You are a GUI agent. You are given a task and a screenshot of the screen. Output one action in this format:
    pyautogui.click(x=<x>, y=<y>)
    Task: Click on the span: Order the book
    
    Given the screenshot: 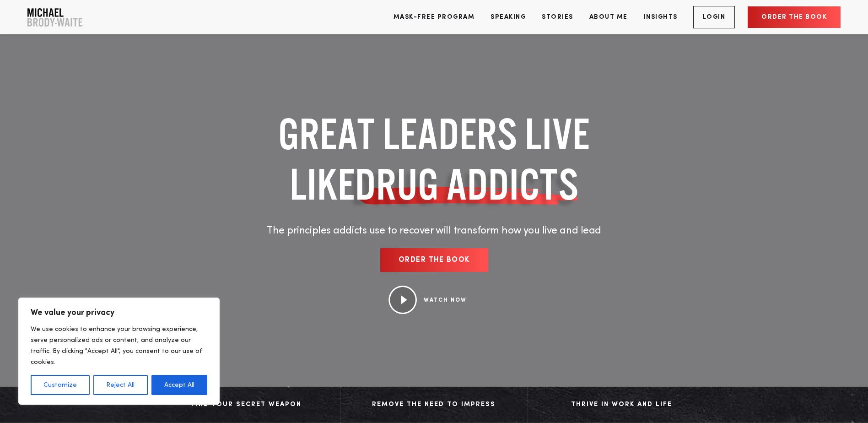 What is the action you would take?
    pyautogui.click(x=434, y=260)
    